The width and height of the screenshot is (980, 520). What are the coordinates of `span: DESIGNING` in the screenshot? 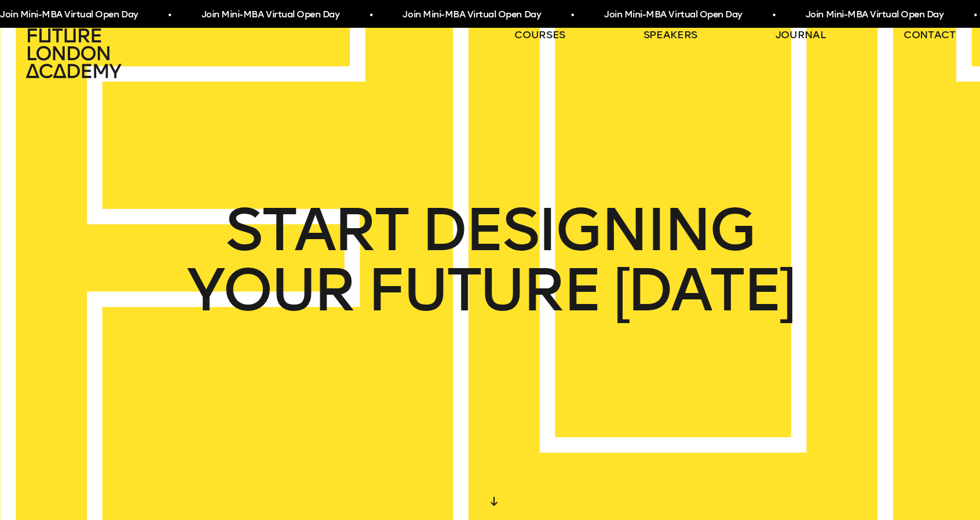 It's located at (588, 230).